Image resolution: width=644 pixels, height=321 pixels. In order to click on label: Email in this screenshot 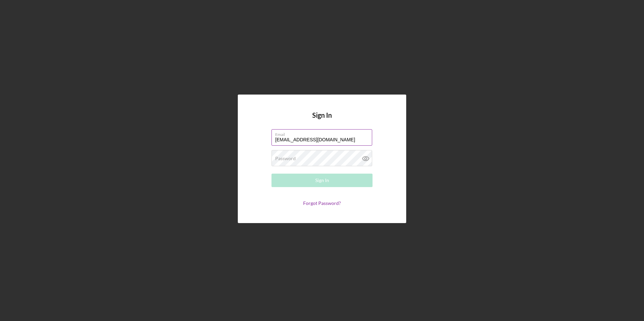, I will do `click(324, 133)`.